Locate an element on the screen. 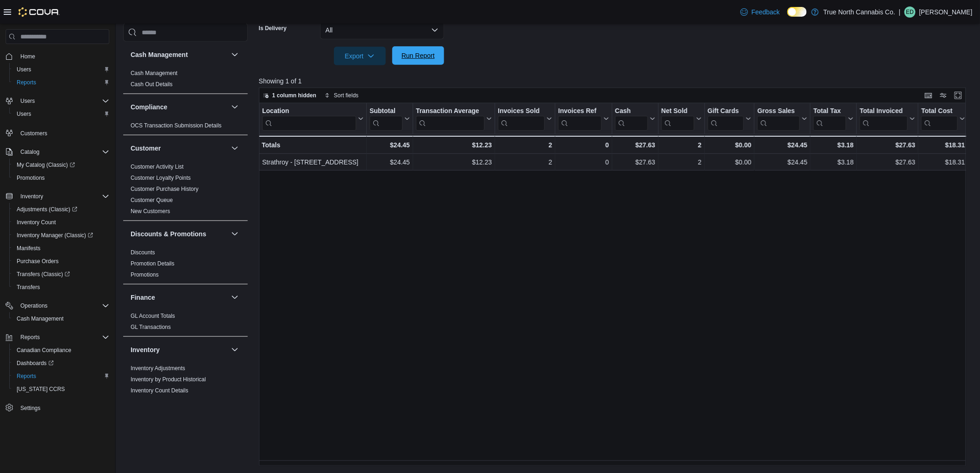 This screenshot has width=980, height=473. span: GL Transactions is located at coordinates (150, 327).